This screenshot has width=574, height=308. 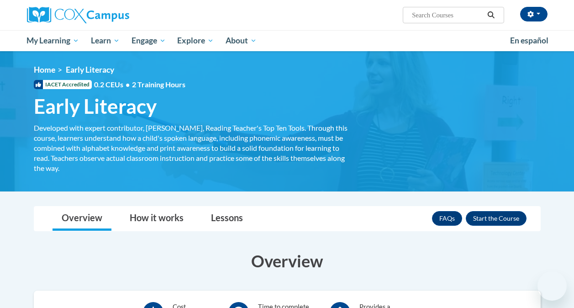 What do you see at coordinates (148, 41) in the screenshot?
I see `a: Engage` at bounding box center [148, 41].